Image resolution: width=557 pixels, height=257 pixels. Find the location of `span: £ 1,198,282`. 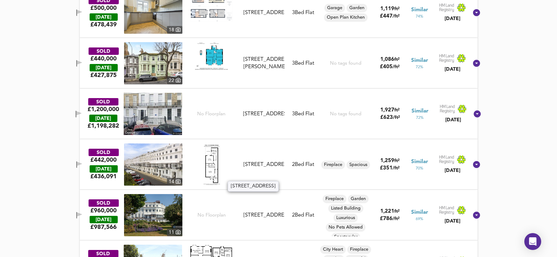

span: £ 1,198,282 is located at coordinates (103, 126).